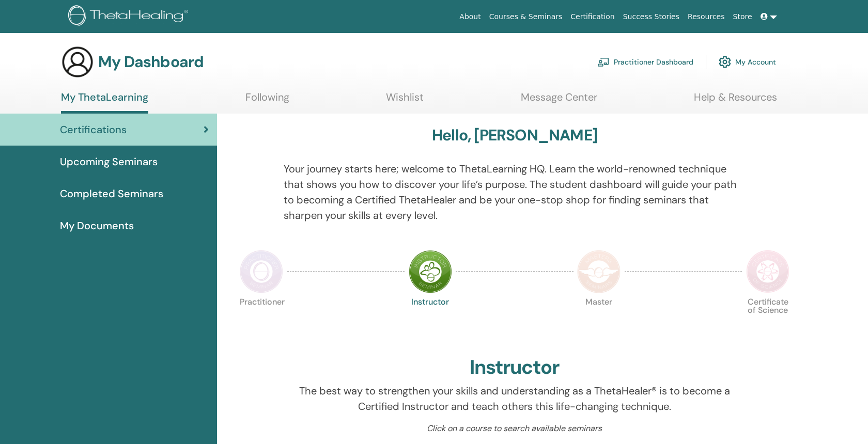  Describe the element at coordinates (430, 320) in the screenshot. I see `p: Instructor` at that location.